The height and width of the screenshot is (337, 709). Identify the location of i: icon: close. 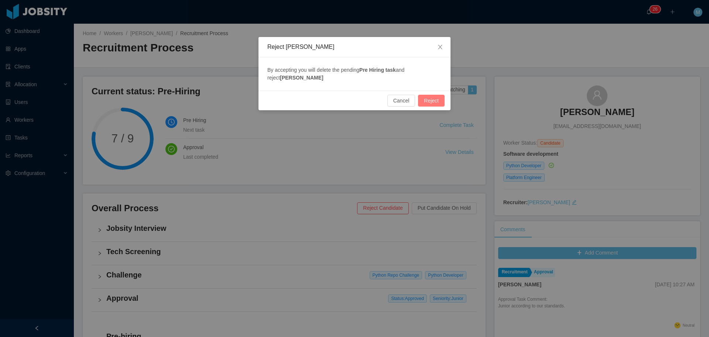
(440, 47).